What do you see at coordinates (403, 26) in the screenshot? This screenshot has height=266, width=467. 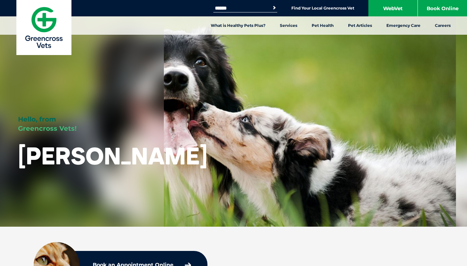 I see `a: Emergency Care` at bounding box center [403, 26].